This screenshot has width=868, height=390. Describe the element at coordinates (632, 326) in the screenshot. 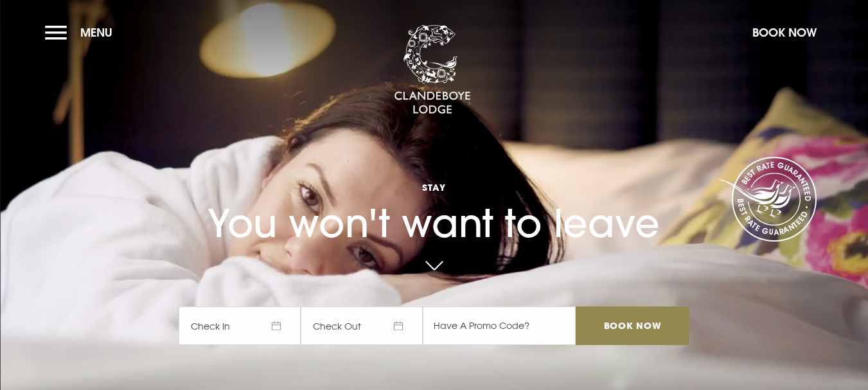

I see `input: Book Now` at that location.